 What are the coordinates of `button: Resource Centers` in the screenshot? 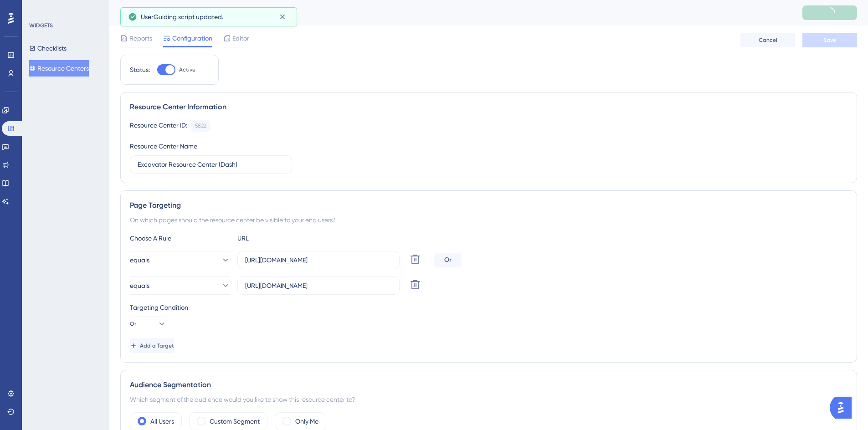 It's located at (59, 68).